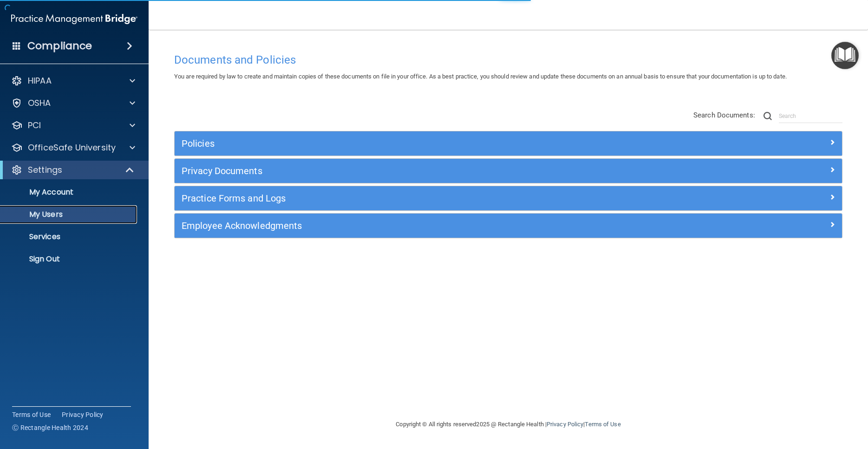 The image size is (868, 449). What do you see at coordinates (45, 170) in the screenshot?
I see `p: Settings` at bounding box center [45, 170].